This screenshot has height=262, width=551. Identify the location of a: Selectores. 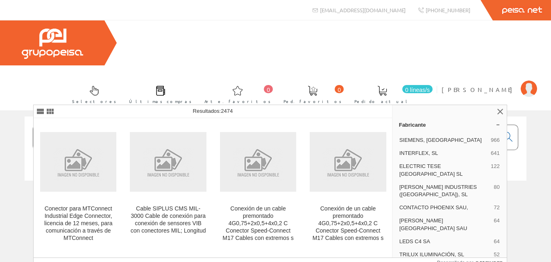
(92, 94).